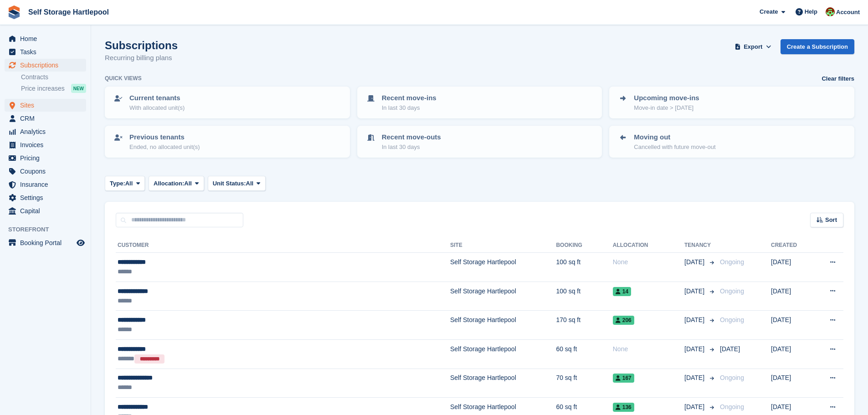 Image resolution: width=868 pixels, height=415 pixels. What do you see at coordinates (169, 184) in the screenshot?
I see `span: Allocation:` at bounding box center [169, 184].